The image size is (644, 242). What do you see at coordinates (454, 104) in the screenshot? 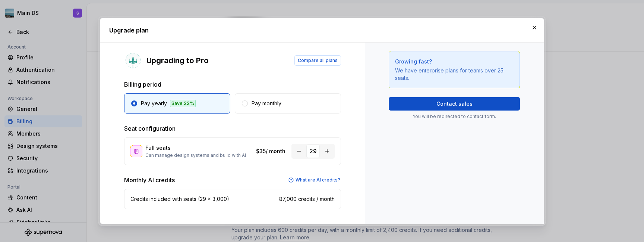
I see `a: Contact sales` at bounding box center [454, 104].